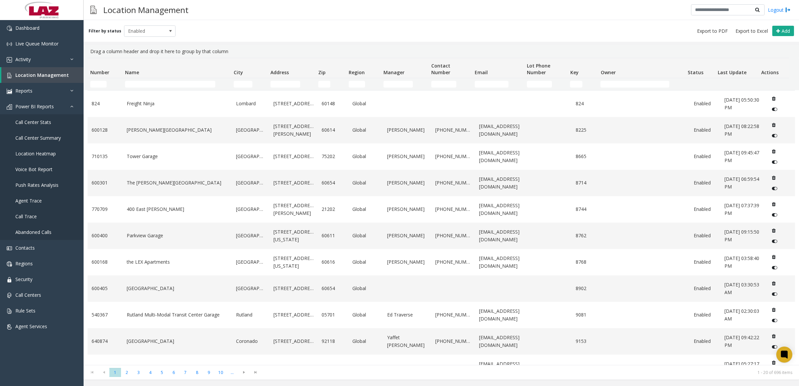 This screenshot has width=799, height=386. I want to click on input: Zip Filter, so click(324, 84).